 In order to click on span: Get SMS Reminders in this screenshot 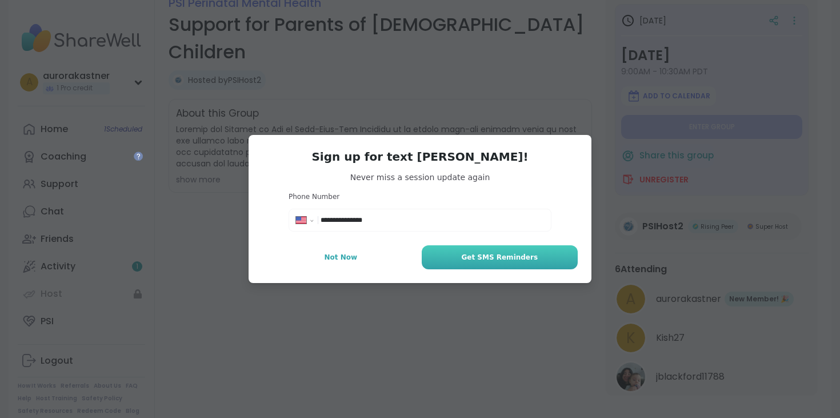, I will do `click(499, 257)`.